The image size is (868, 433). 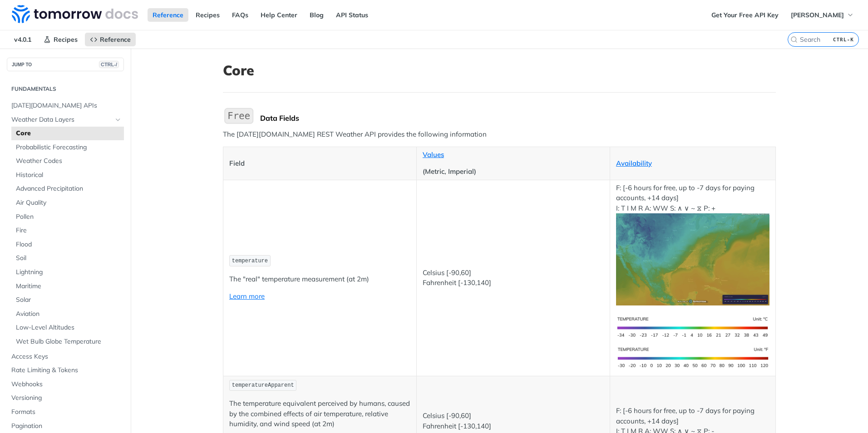 I want to click on a: Probabilistic Forecasting, so click(x=67, y=147).